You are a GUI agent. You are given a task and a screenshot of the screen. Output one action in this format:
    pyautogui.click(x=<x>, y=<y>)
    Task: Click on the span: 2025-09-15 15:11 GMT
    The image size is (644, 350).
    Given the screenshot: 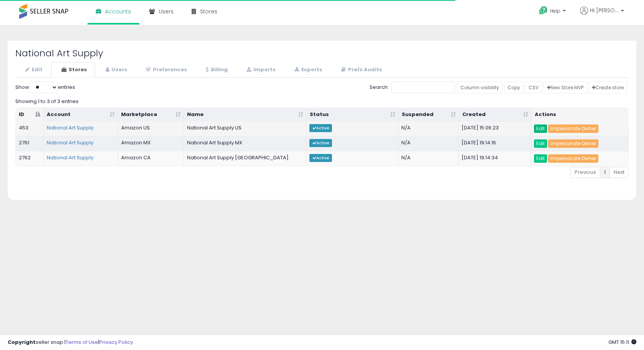 What is the action you would take?
    pyautogui.click(x=622, y=342)
    